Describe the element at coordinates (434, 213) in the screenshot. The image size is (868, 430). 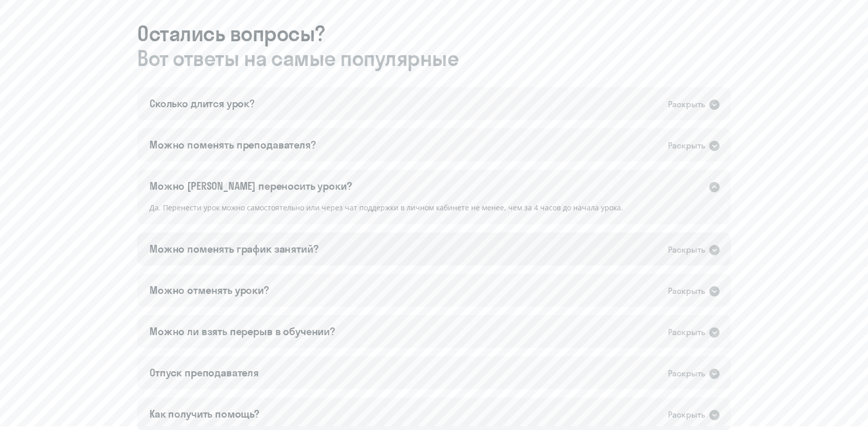
I see `div: Да. Перенести урок можно самостоятельно или через чат поддержки в личном кабинете не менее, чем з...` at that location.